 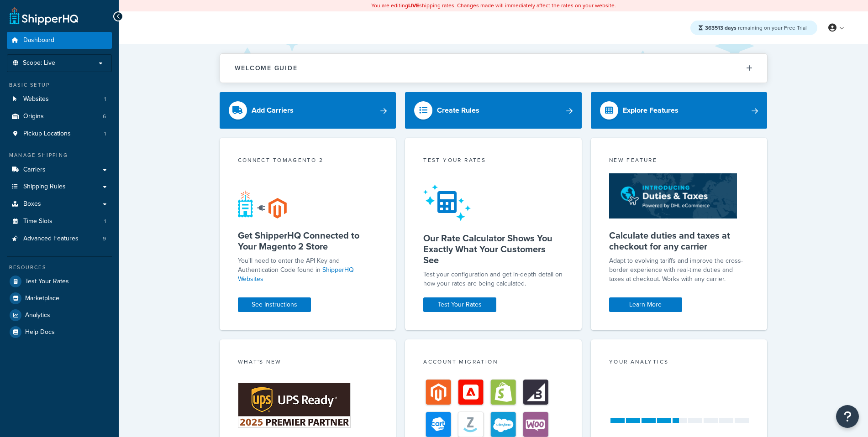 I want to click on h5: Get ShipperHQ Connected to Your Magento 2 Store, so click(x=308, y=241).